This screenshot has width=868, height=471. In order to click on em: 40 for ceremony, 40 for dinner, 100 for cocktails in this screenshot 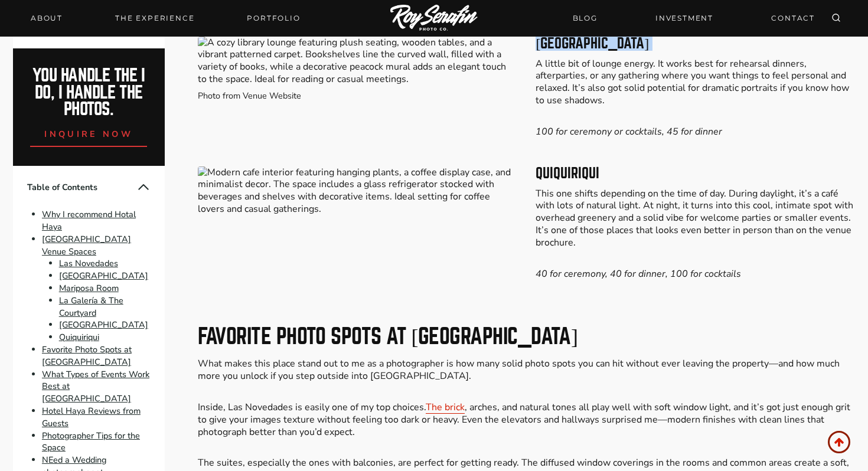, I will do `click(638, 274)`.